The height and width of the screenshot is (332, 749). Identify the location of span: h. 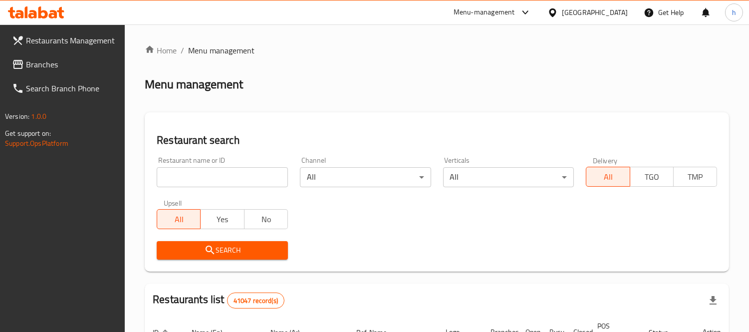
(734, 12).